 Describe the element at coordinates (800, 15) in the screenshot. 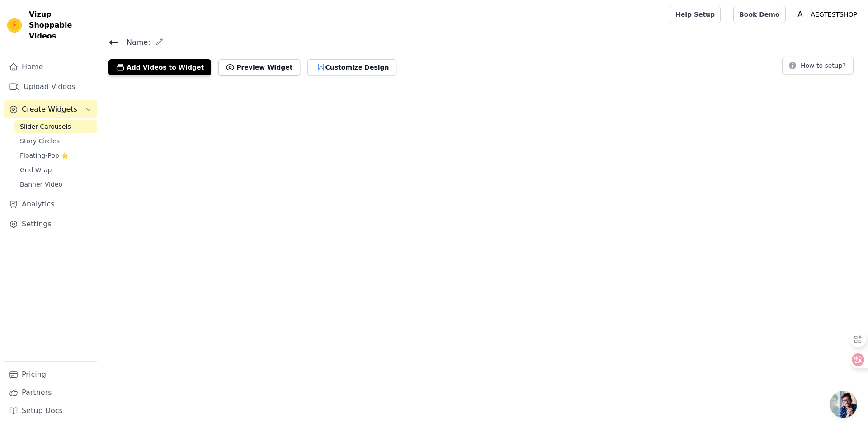

I see `text: A` at that location.